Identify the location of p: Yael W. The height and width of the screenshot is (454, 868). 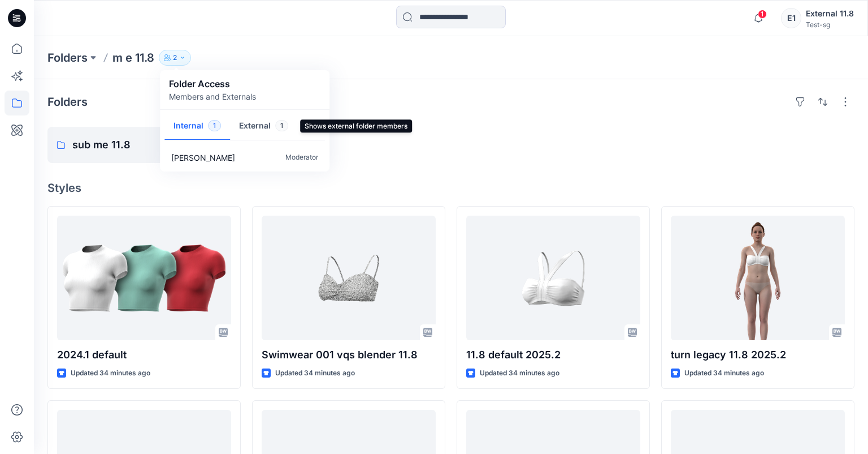
(203, 157).